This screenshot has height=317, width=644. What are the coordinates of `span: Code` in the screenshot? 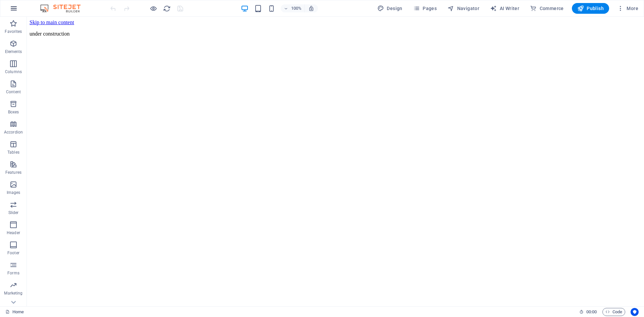 It's located at (614, 312).